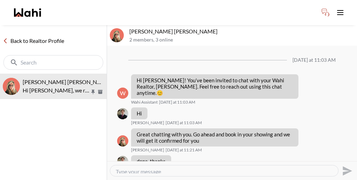  I want to click on button: Send, so click(346, 170).